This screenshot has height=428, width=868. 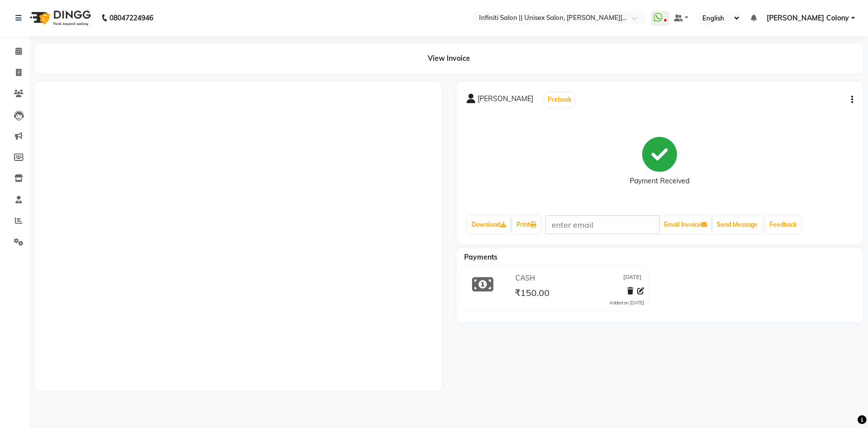 What do you see at coordinates (737, 225) in the screenshot?
I see `button: Send Message` at bounding box center [737, 225].